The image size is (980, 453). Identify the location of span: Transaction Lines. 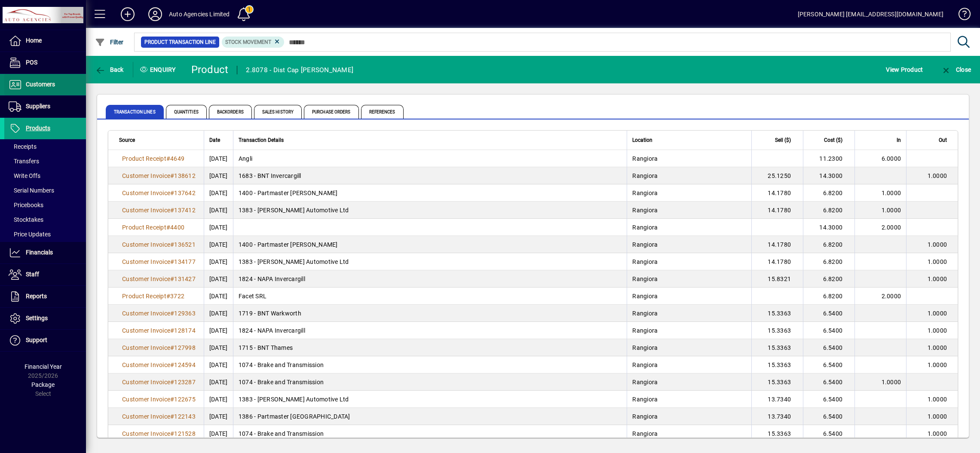
(134, 112).